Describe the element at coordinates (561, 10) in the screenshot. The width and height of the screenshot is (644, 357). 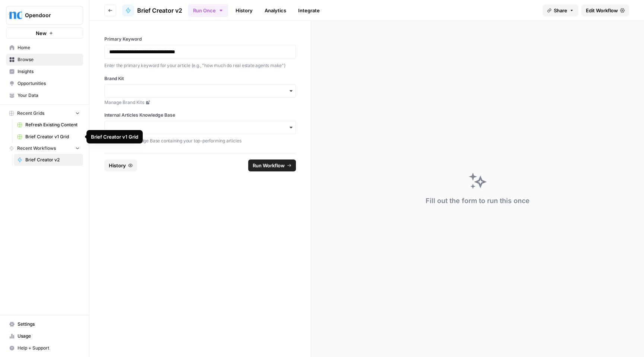
I see `button: Share` at that location.